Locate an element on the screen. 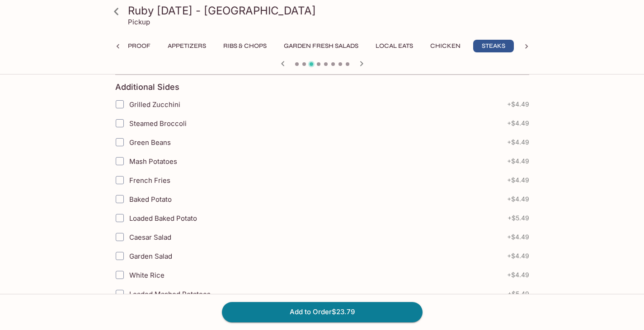 This screenshot has height=330, width=644. span: Loaded Mashed Potatoes is located at coordinates (170, 294).